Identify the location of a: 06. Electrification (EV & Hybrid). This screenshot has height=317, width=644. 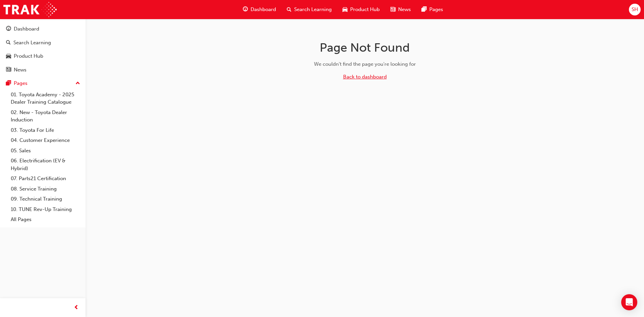
(45, 165).